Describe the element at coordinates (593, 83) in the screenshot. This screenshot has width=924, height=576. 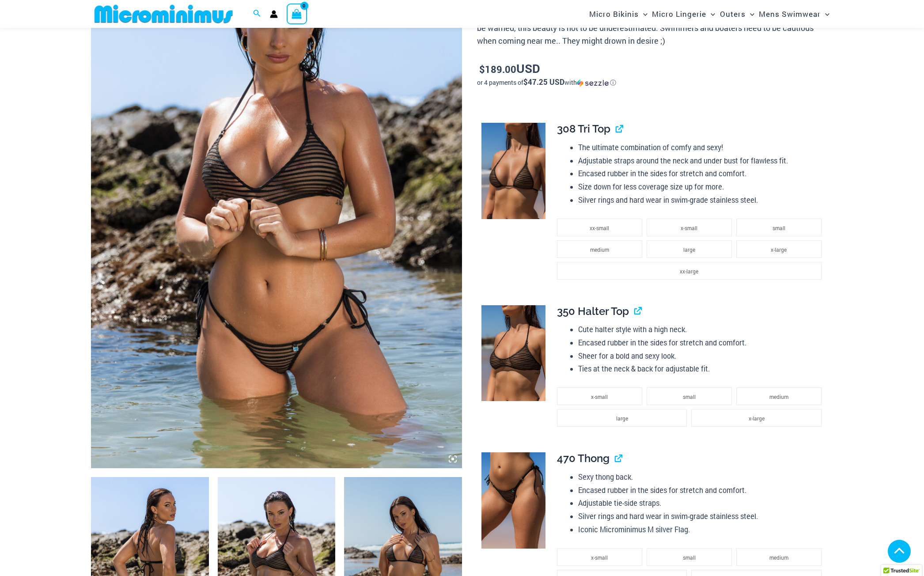
I see `img: Sezzle` at that location.